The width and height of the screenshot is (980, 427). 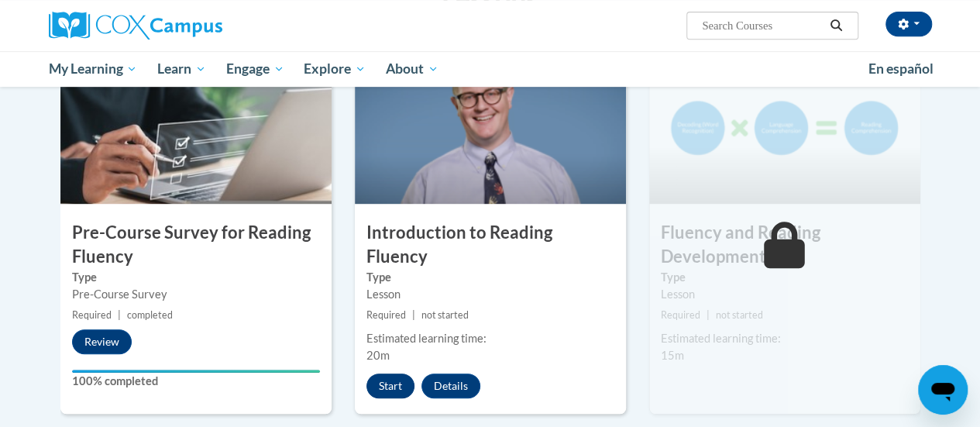 I want to click on h3: Introduction to Reading Fluency, so click(x=490, y=245).